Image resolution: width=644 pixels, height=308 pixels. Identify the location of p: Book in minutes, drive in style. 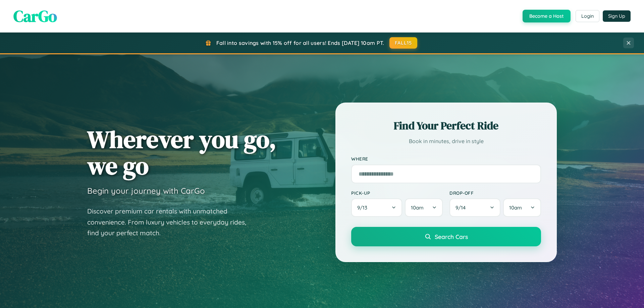
(446, 141).